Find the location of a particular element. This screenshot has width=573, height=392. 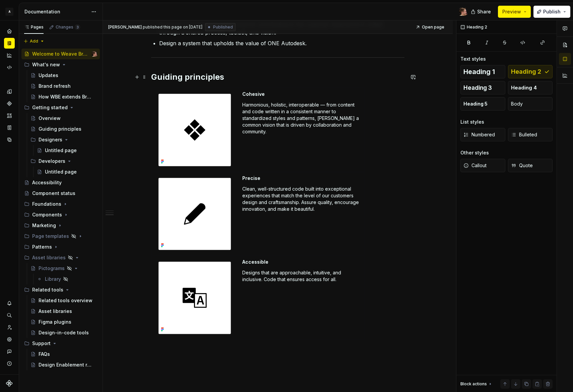

a: Untitled page is located at coordinates (67, 151).